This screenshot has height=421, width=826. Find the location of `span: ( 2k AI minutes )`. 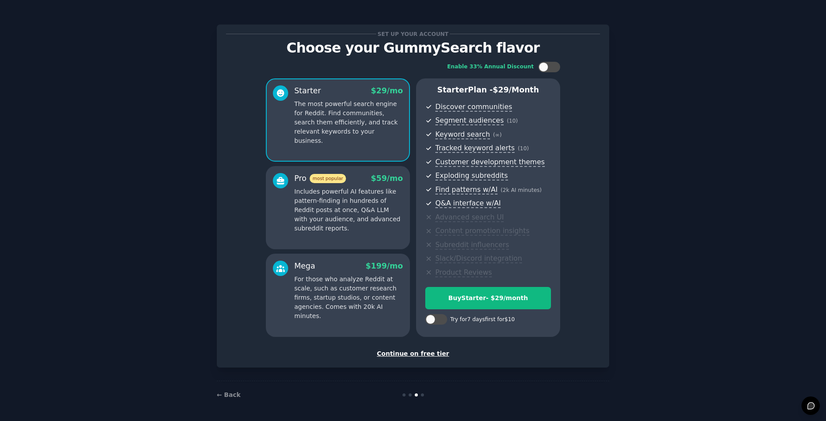

span: ( 2k AI minutes ) is located at coordinates (521, 190).